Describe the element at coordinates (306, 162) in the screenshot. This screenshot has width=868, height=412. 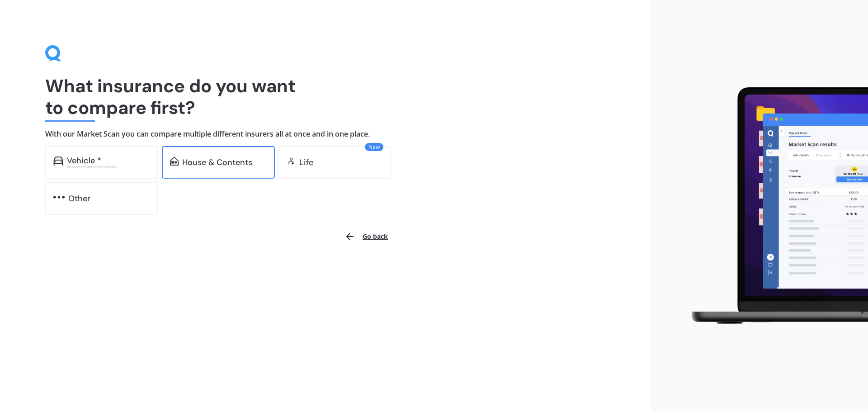
I see `div: Life` at that location.